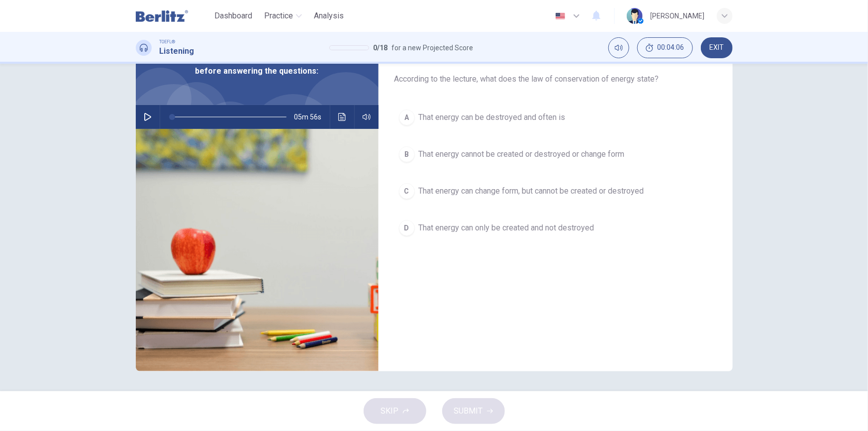 This screenshot has height=431, width=868. Describe the element at coordinates (716, 48) in the screenshot. I see `button: EXIT` at that location.